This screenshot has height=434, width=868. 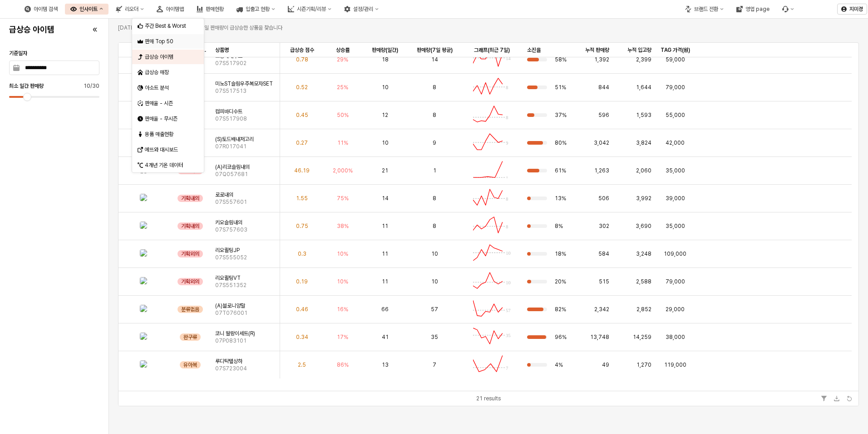 What do you see at coordinates (144, 225) in the screenshot?
I see `img: 07S757603.jpg` at bounding box center [144, 225].